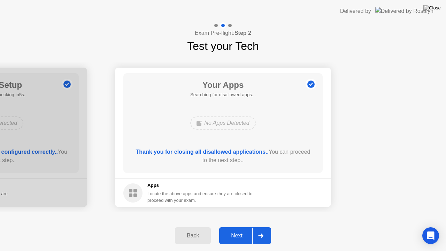 The image size is (446, 251). I want to click on div: Locate the above apps and ensure they are closed to proceed with your exam., so click(200, 197).